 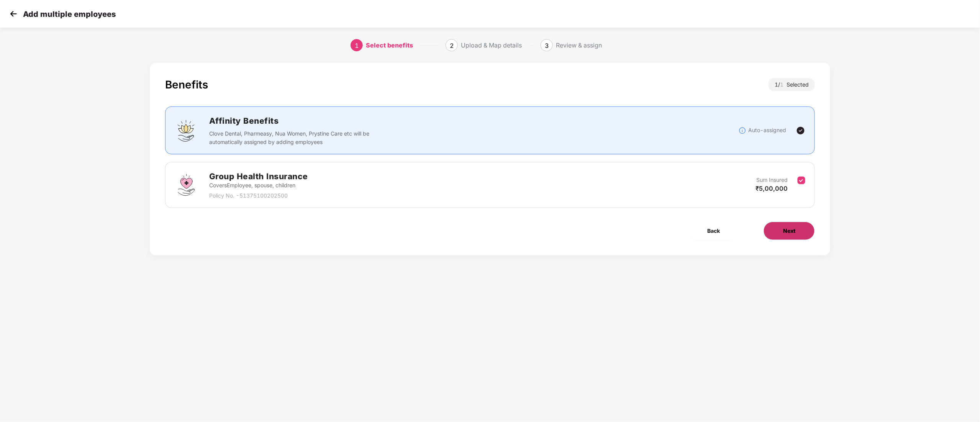 I want to click on p: Auto-assigned, so click(x=768, y=130).